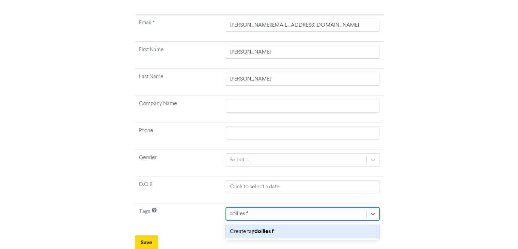 The height and width of the screenshot is (249, 518). What do you see at coordinates (239, 160) in the screenshot?
I see `div: Select ...` at bounding box center [239, 160].